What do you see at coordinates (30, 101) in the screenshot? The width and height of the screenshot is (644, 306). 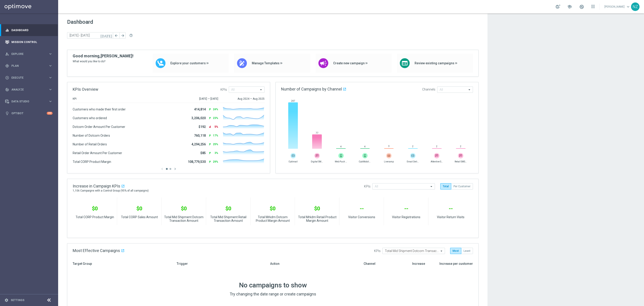 I see `span: Data Studio` at bounding box center [30, 101].